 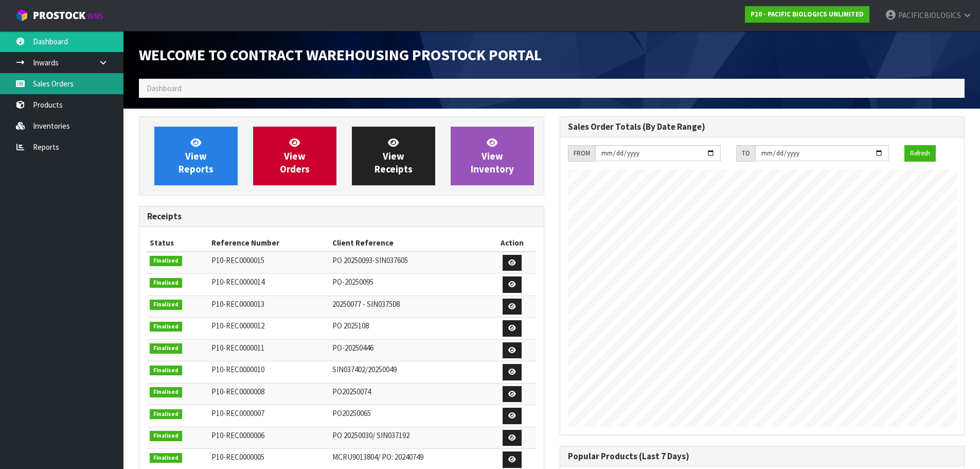 What do you see at coordinates (353, 282) in the screenshot?
I see `span: PO-20250095` at bounding box center [353, 282].